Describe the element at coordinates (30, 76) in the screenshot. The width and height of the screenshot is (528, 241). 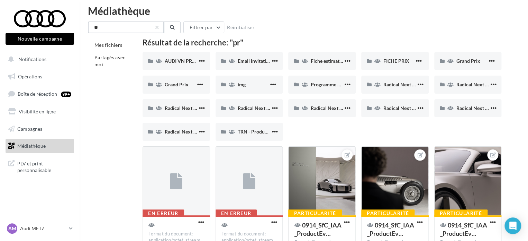
I see `span: Opérations` at that location.